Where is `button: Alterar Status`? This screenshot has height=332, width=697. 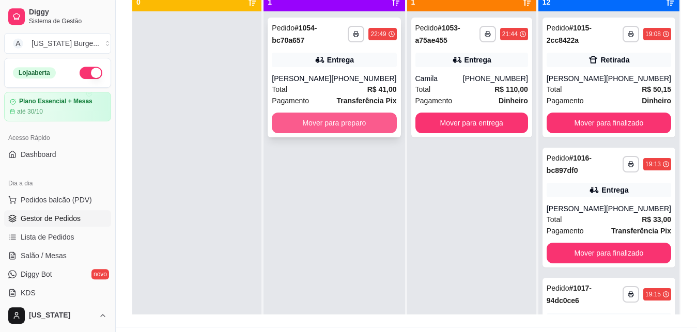 button: Alterar Status is located at coordinates (91, 73).